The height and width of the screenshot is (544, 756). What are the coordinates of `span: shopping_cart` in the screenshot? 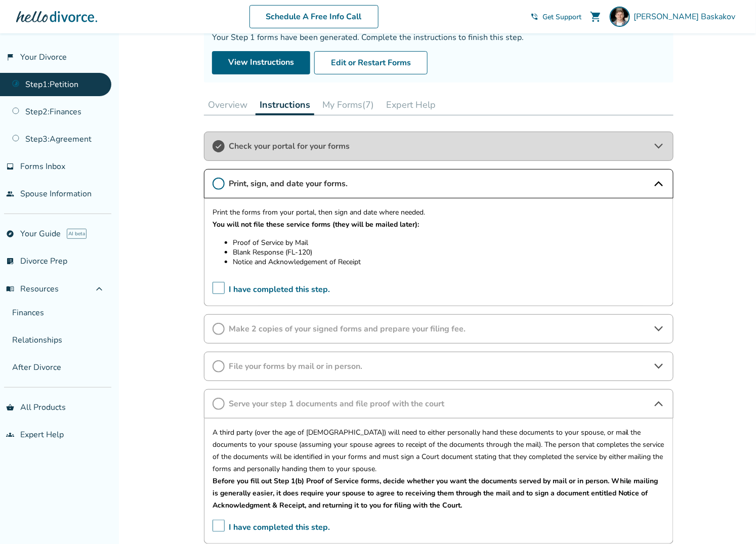 It's located at (596, 16).